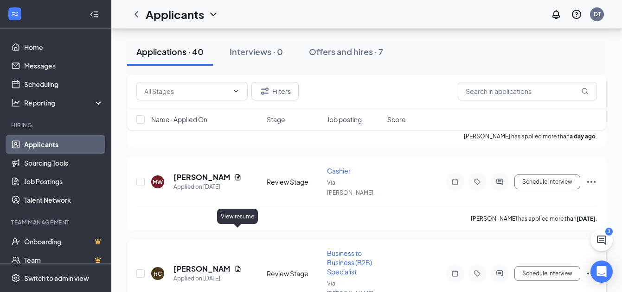 The image size is (622, 292). Describe the element at coordinates (527, 91) in the screenshot. I see `input: Search in applications` at that location.